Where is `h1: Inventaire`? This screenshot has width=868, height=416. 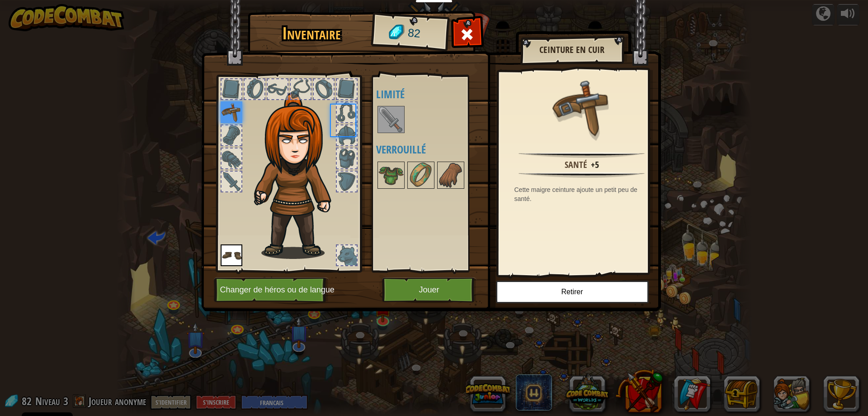
h1: Inventaire is located at coordinates (311, 33).